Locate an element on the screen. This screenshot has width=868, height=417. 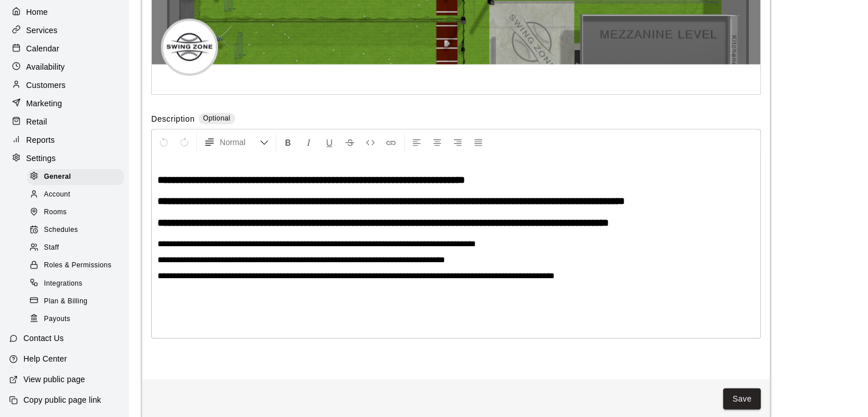
button: Format Bold is located at coordinates (288, 142).